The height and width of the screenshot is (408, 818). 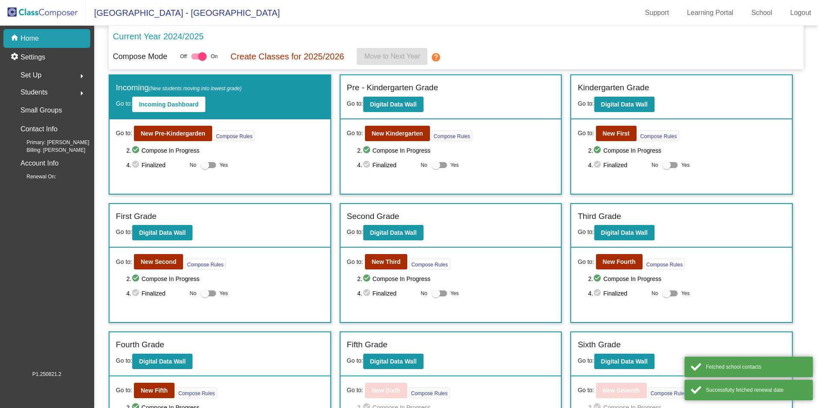 What do you see at coordinates (30, 39) in the screenshot?
I see `p: Home` at bounding box center [30, 39].